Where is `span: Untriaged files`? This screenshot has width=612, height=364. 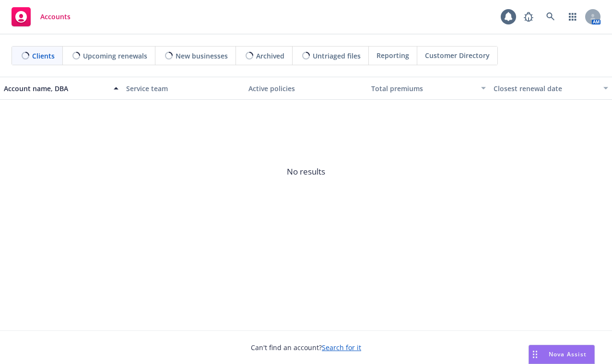 span: Untriaged files is located at coordinates (337, 56).